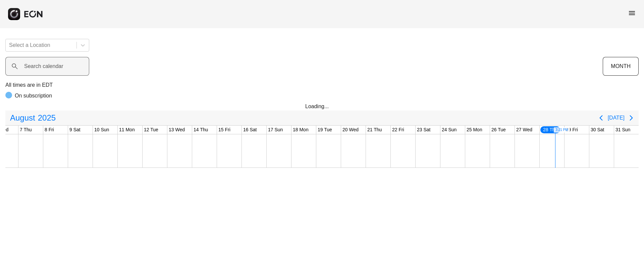  I want to click on div: 23 Sat, so click(424, 130).